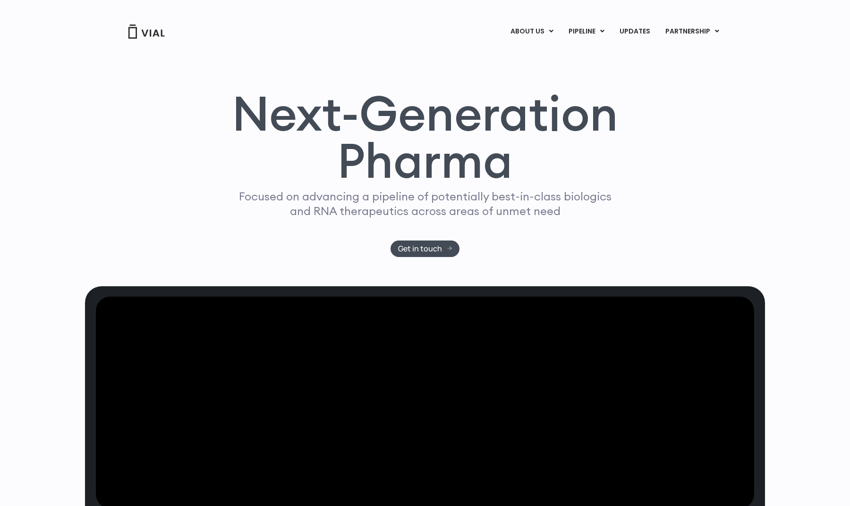  What do you see at coordinates (425, 249) in the screenshot?
I see `a: Get in touch` at bounding box center [425, 249].